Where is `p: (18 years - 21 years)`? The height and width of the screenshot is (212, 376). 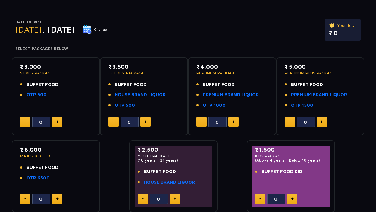
p: (18 years - 21 years) is located at coordinates (173, 160).